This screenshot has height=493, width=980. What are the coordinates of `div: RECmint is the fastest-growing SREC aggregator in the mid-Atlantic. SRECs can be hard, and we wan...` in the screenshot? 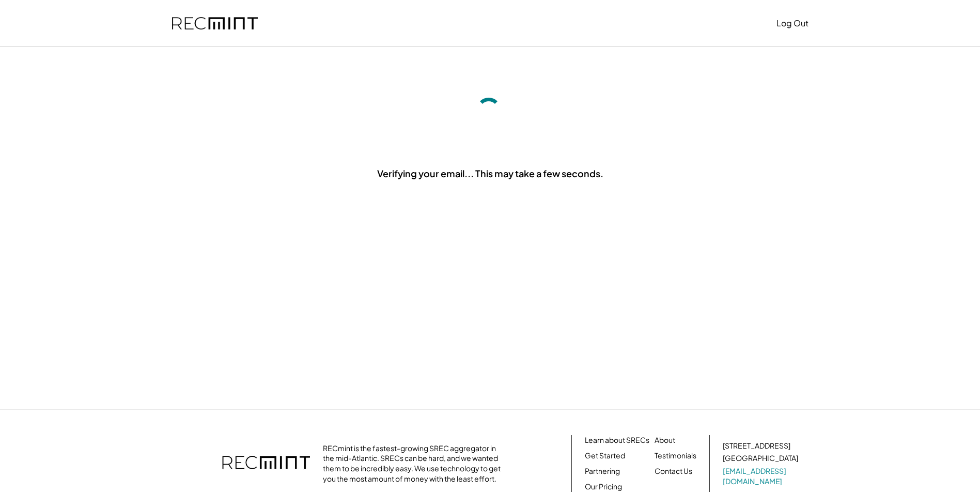 It's located at (414, 464).